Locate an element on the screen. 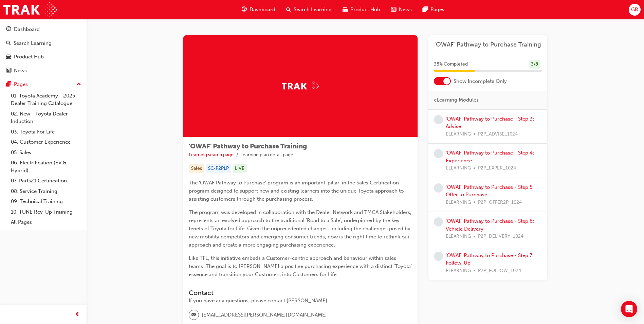  a: News is located at coordinates (43, 71).